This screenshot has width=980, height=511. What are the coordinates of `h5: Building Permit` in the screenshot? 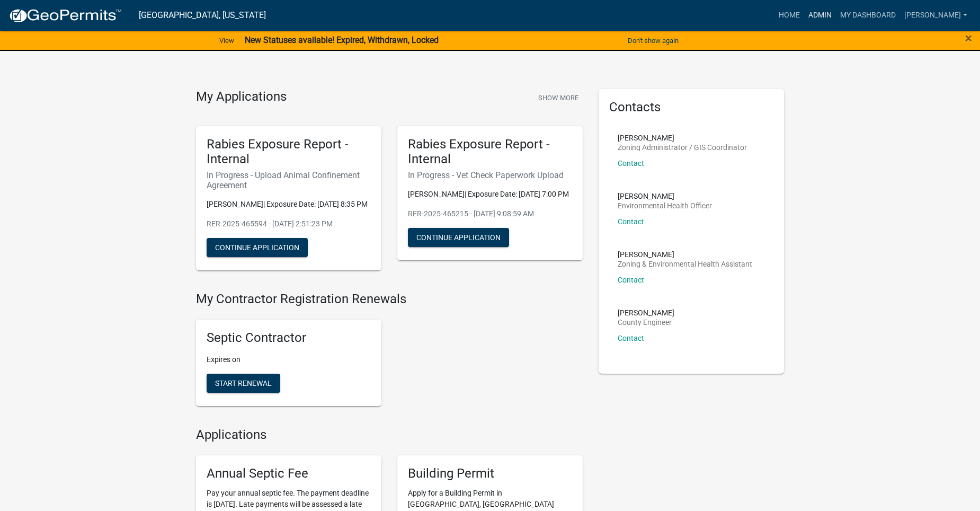 It's located at (490, 473).